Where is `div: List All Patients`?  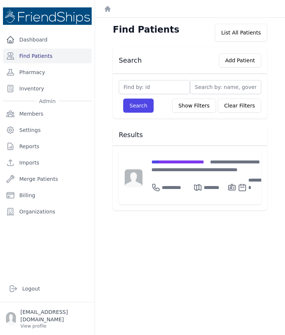 div: List All Patients is located at coordinates (241, 33).